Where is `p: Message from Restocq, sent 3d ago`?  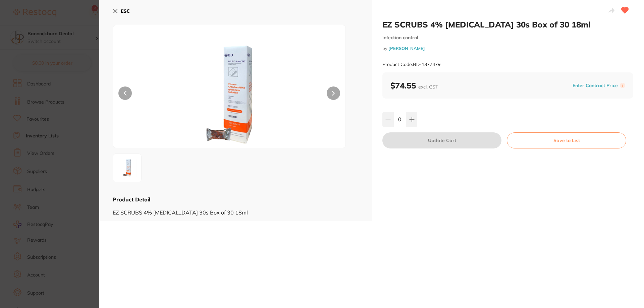
p: Message from Restocq, sent 3d ago is located at coordinates (74, 42).